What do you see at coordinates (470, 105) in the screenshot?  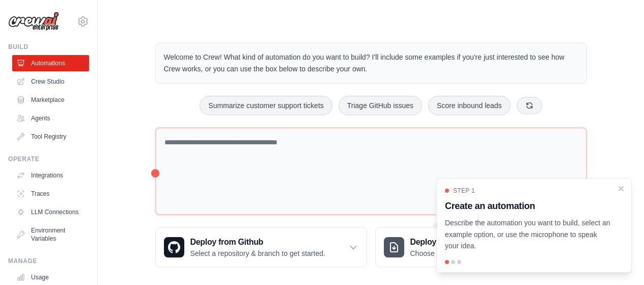 I see `button: Score inbound leads` at bounding box center [470, 105].